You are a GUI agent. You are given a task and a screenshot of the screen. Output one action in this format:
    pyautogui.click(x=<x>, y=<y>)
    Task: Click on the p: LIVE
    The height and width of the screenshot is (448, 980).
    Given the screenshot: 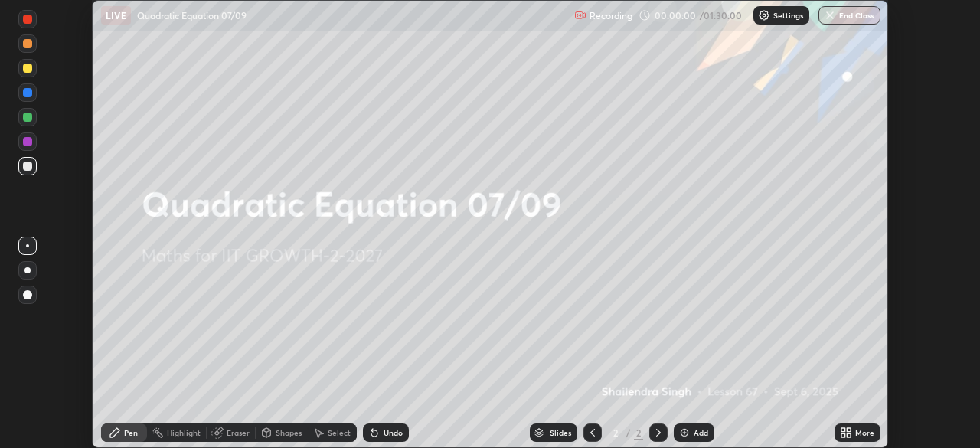 What is the action you would take?
    pyautogui.click(x=115, y=15)
    